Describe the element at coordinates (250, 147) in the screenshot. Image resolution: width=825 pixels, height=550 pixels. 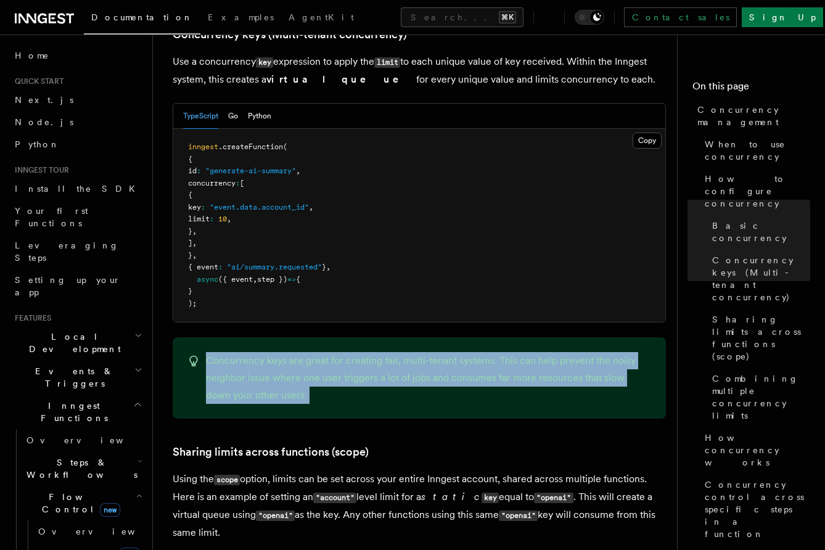
I see `span: .createFunction` at that location.